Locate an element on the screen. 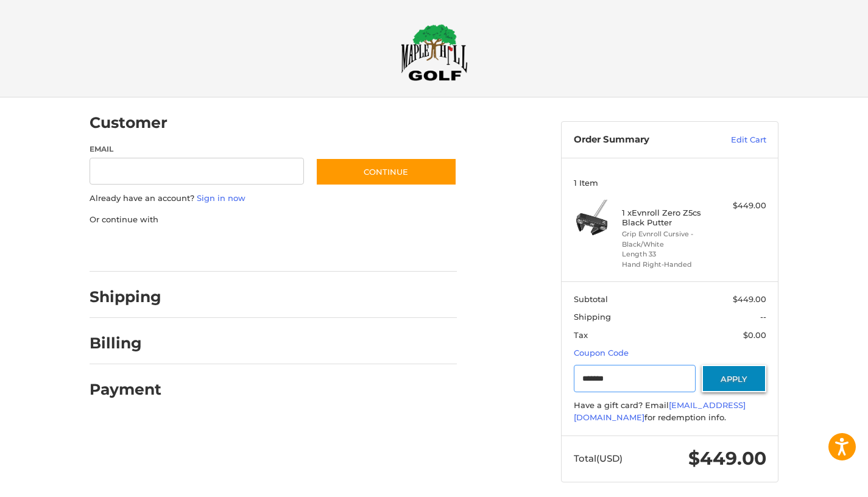 The image size is (868, 497). label: Email is located at coordinates (197, 149).